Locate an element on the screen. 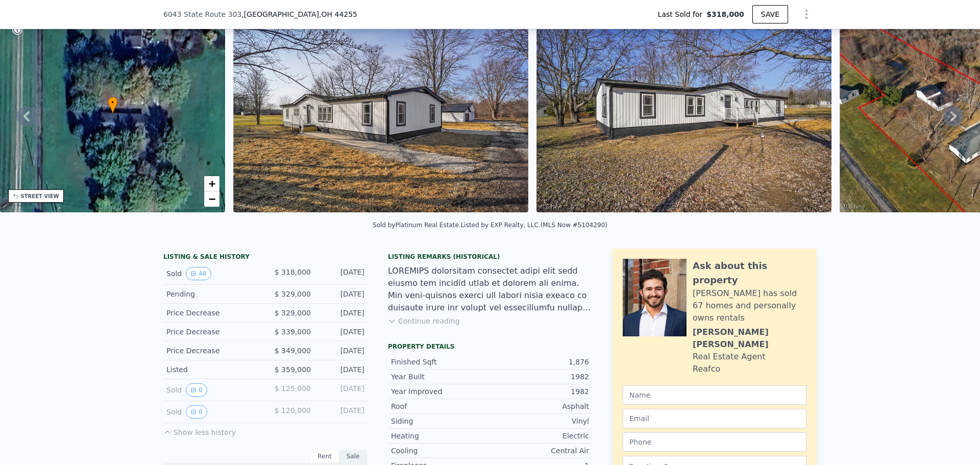 The image size is (980, 465). div: Central Air is located at coordinates (540, 451).